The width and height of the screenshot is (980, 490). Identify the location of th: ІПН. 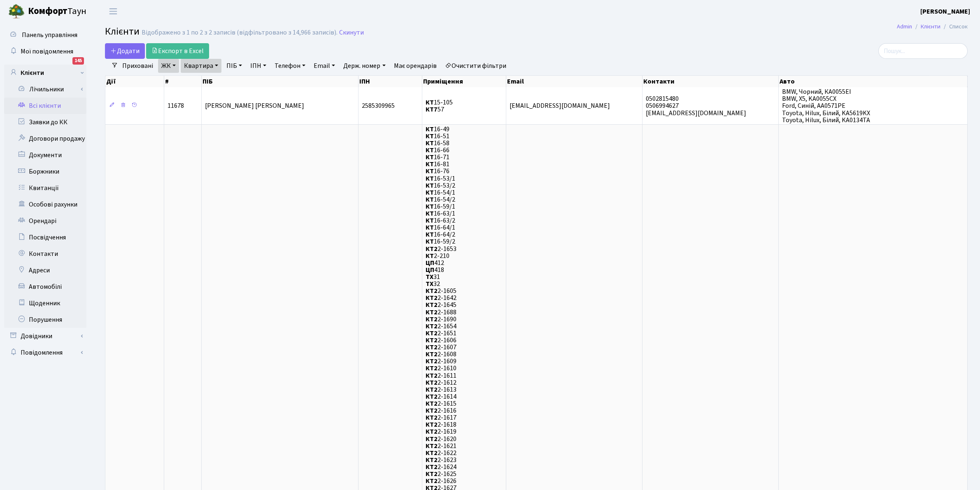
(391, 81).